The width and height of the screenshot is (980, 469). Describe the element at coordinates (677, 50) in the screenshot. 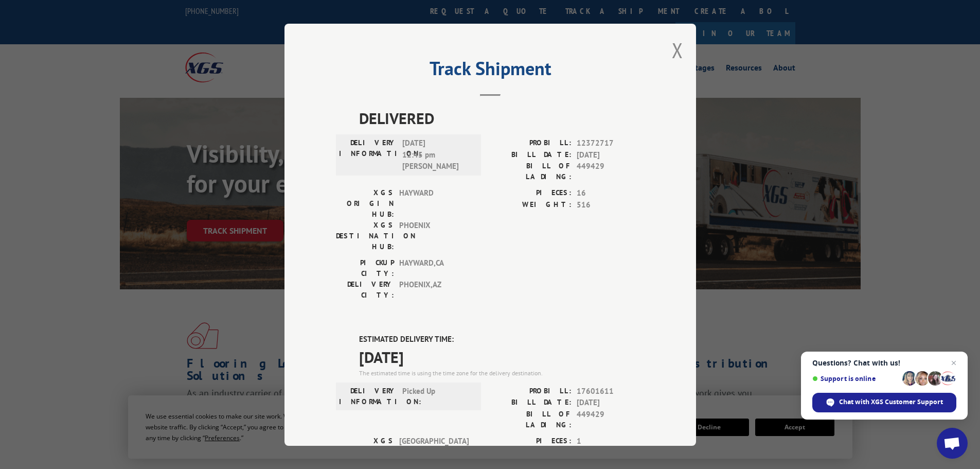

I see `button: Close modal` at that location.